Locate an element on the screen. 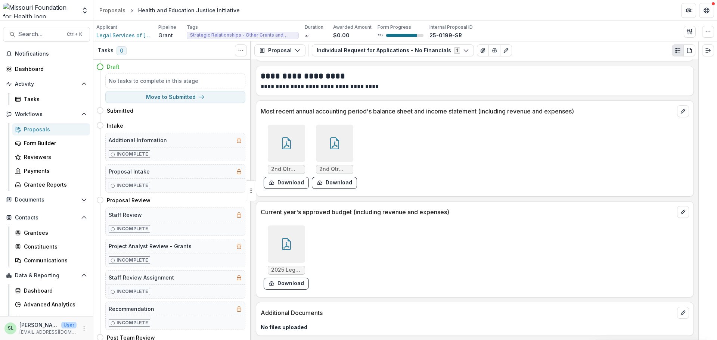  button: Toggle View Cancelled Tasks is located at coordinates (241, 50).